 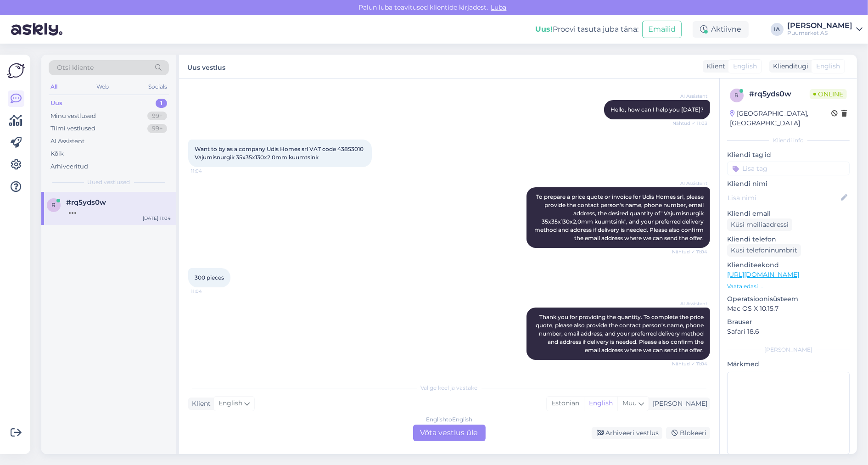 What do you see at coordinates (788, 264) in the screenshot?
I see `p: Klienditeekond` at bounding box center [788, 264].